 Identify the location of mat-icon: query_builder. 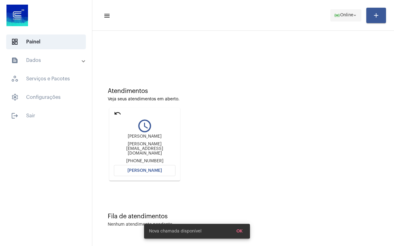
(145, 126).